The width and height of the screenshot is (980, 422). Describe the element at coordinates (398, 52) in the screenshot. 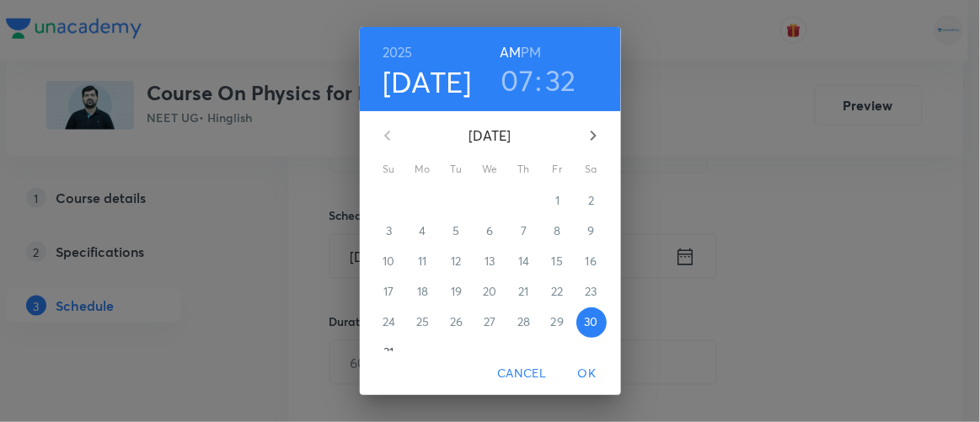

I see `button: 2025` at that location.